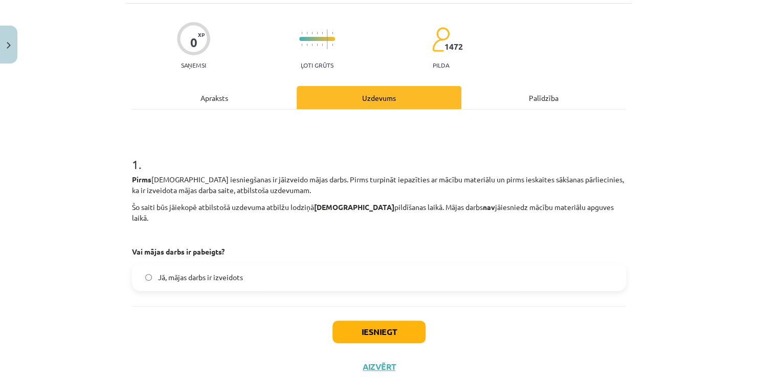 This screenshot has width=758, height=379. What do you see at coordinates (454, 47) in the screenshot?
I see `span: 1472` at bounding box center [454, 47].